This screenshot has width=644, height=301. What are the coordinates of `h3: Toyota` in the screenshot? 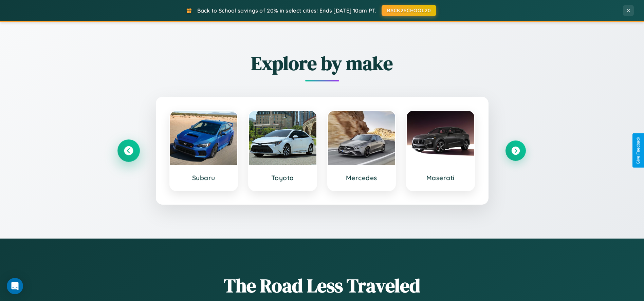 It's located at (282, 178).